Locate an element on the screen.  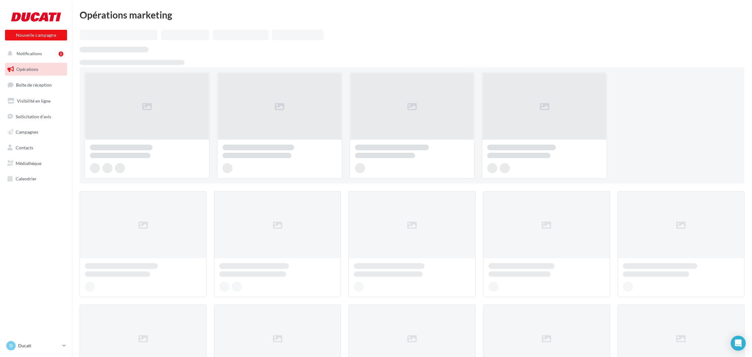
button: Nouvelle campagne is located at coordinates (36, 35).